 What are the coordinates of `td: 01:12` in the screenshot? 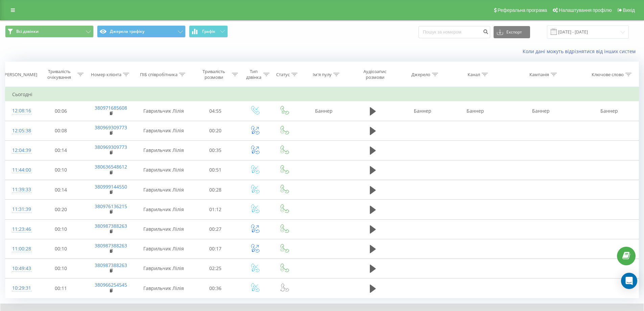 It's located at (215, 209).